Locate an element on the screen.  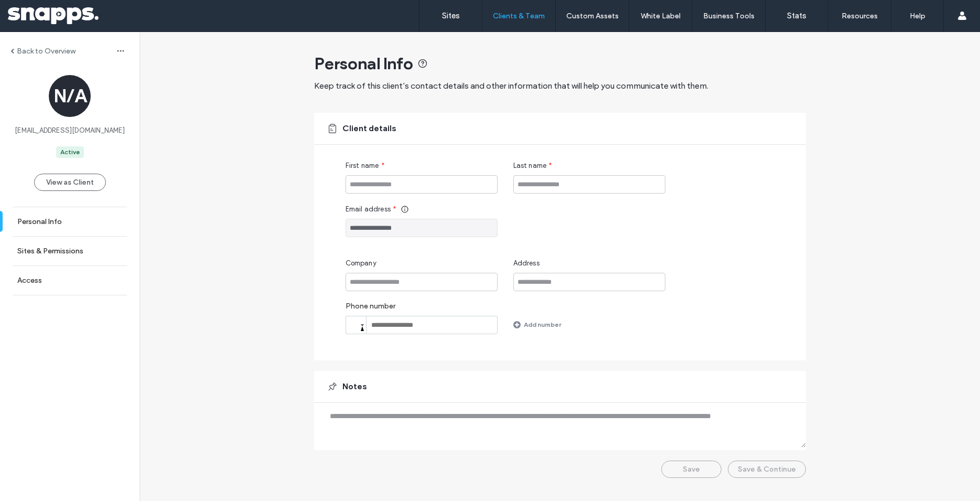
label: Help is located at coordinates (917, 16).